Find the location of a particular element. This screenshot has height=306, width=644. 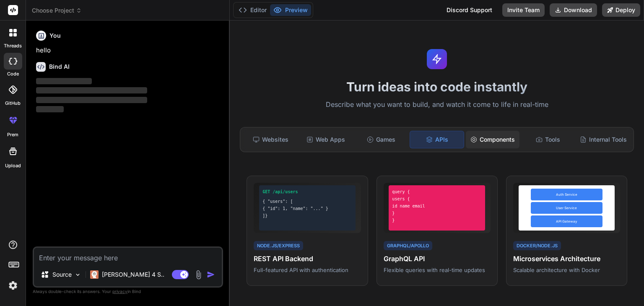

div: Web Apps is located at coordinates (325, 139).